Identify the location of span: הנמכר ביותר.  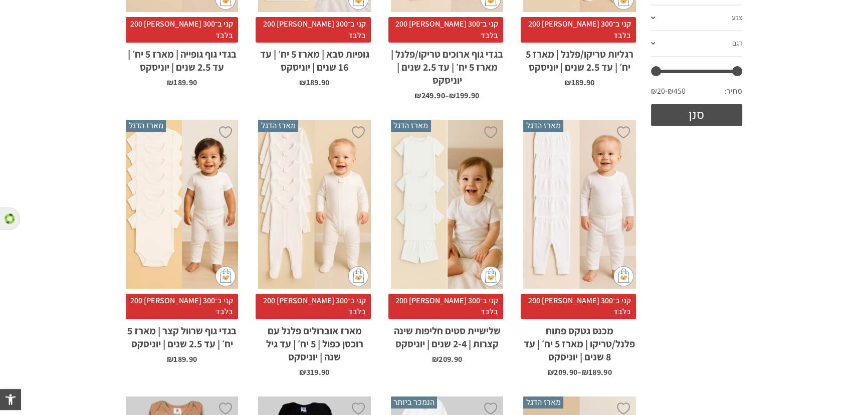
(414, 402).